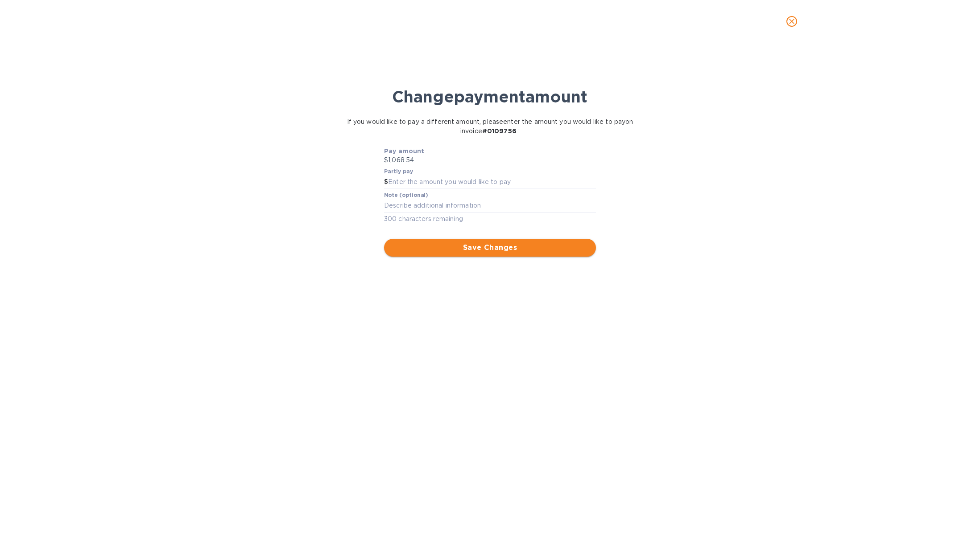 The height and width of the screenshot is (552, 980). What do you see at coordinates (406, 195) in the screenshot?
I see `label: Note (optional)` at bounding box center [406, 195].